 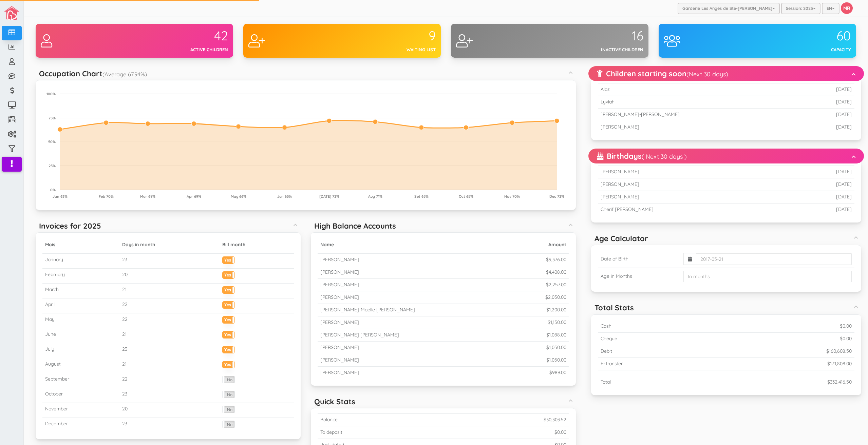 What do you see at coordinates (284, 197) in the screenshot?
I see `tspan: Jun 65%` at bounding box center [284, 197].